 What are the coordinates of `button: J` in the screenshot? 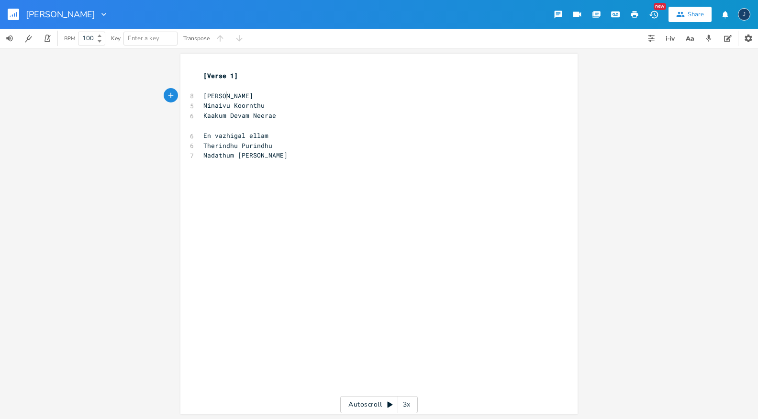 It's located at (744, 14).